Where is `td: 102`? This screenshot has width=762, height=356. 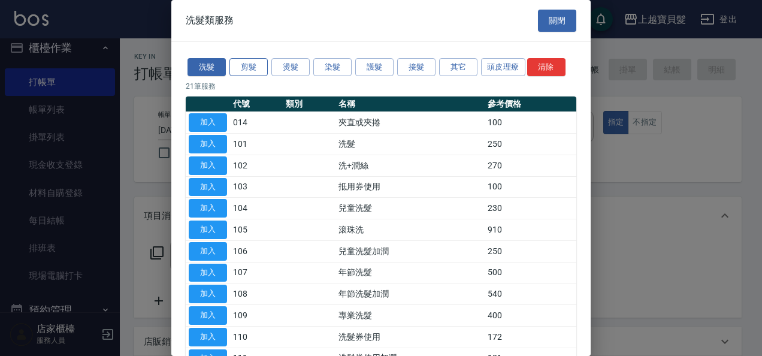 td: 102 is located at coordinates (256, 165).